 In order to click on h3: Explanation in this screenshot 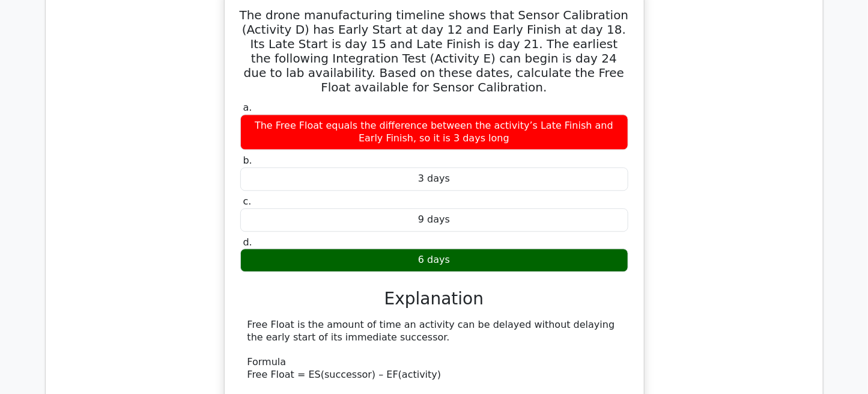, I will do `click(434, 299)`.